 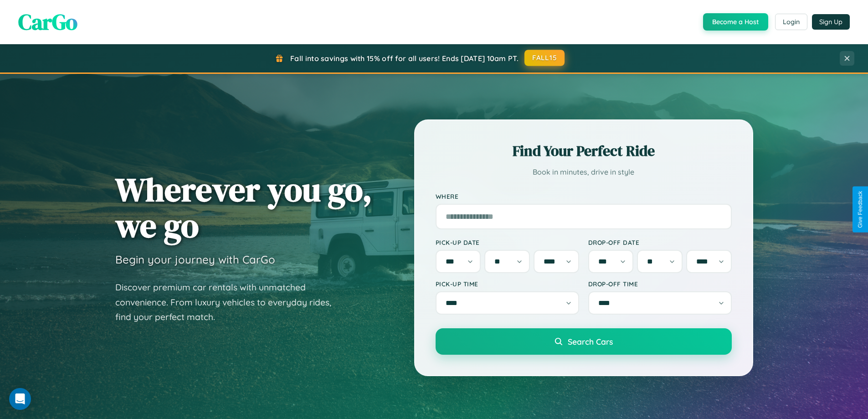 I want to click on div: Give Feedback, so click(x=860, y=209).